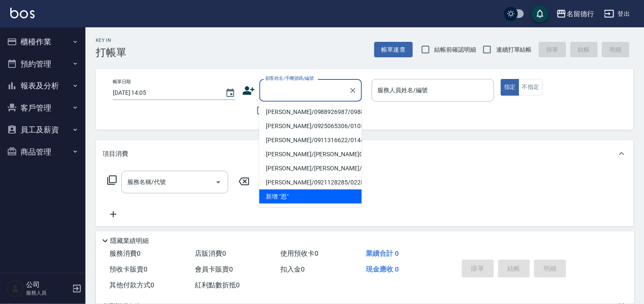 This screenshot has width=644, height=304. What do you see at coordinates (43, 152) in the screenshot?
I see `button: 商品管理` at bounding box center [43, 152].